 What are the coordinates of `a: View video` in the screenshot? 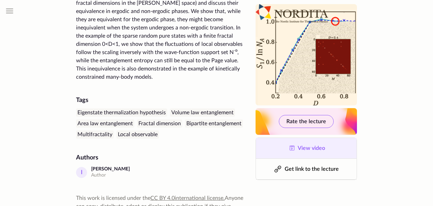 It's located at (307, 148).